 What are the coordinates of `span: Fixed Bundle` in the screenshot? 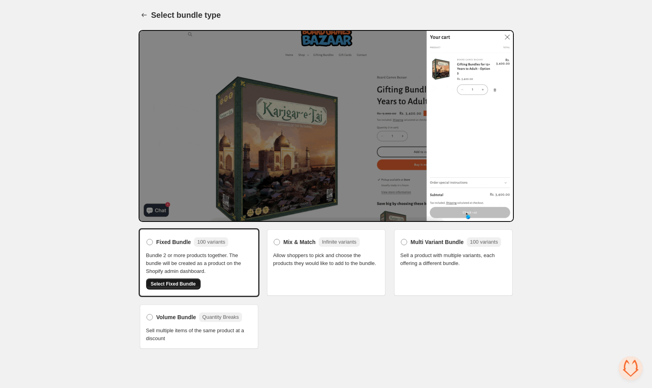 It's located at (174, 242).